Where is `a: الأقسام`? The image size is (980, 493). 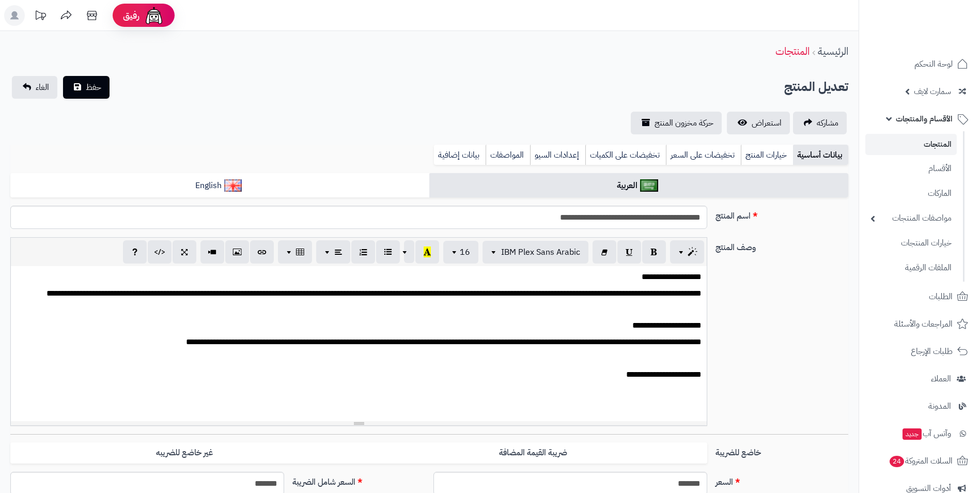
a: الأقسام is located at coordinates (911, 168).